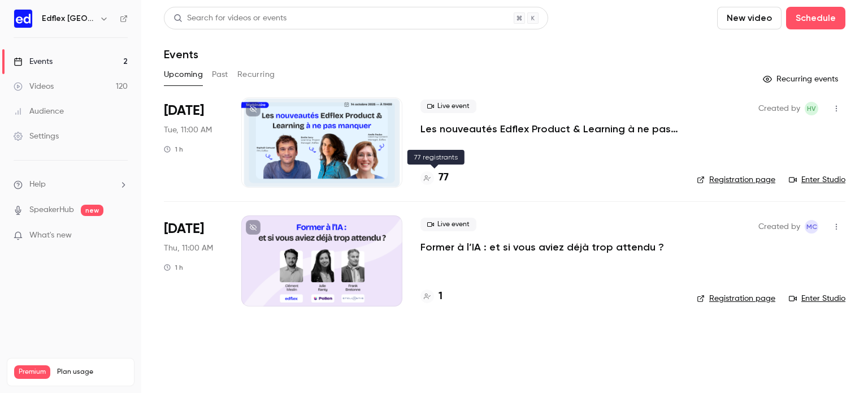  I want to click on a: Les nouveautés Edflex Product & Learning à ne pas manquer, so click(549, 129).